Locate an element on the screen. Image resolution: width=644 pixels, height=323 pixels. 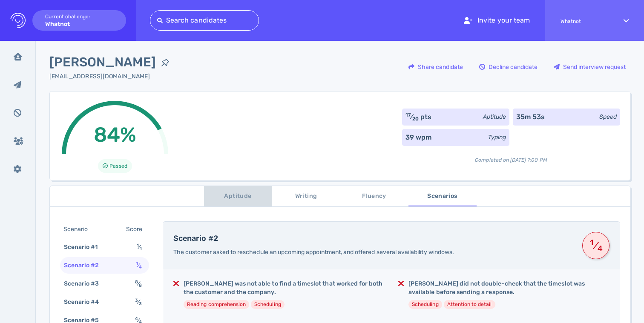
div: 35m 53s is located at coordinates (530, 117).